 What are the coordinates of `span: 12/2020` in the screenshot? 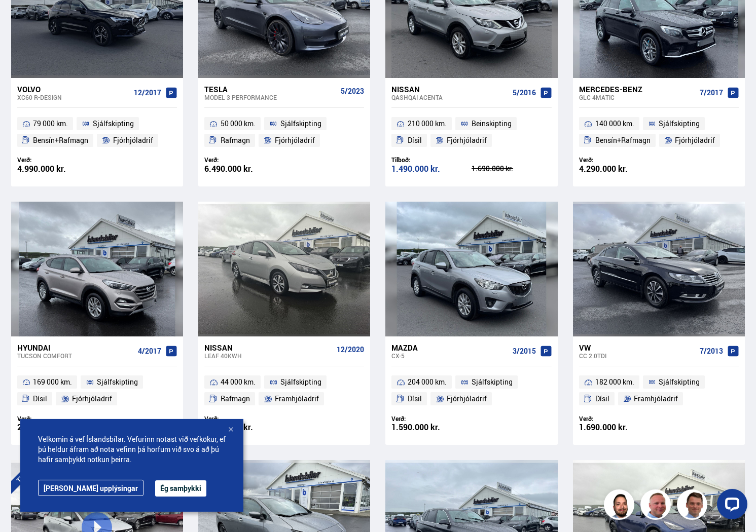 It's located at (350, 349).